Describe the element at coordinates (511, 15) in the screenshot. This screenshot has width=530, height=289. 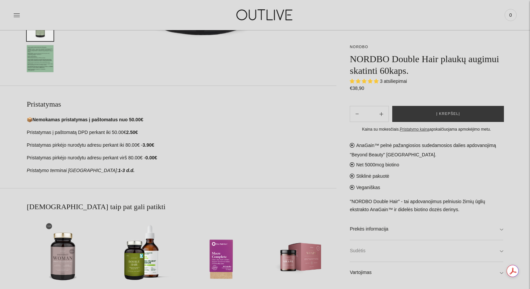
I see `span: 0` at that location.